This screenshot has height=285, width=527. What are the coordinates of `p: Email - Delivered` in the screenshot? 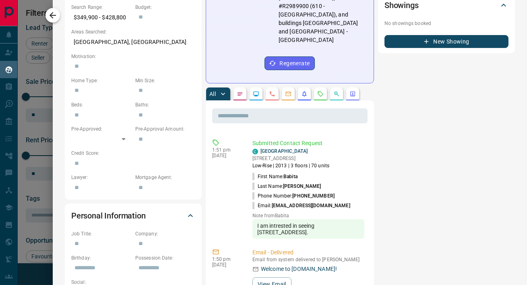 It's located at (308, 252).